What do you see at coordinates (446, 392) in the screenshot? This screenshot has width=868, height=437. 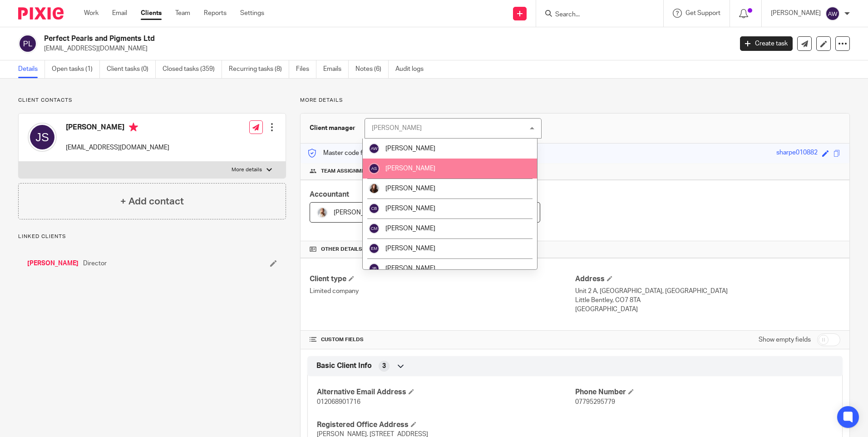 I see `h4: Alternative Email Address` at bounding box center [446, 392].